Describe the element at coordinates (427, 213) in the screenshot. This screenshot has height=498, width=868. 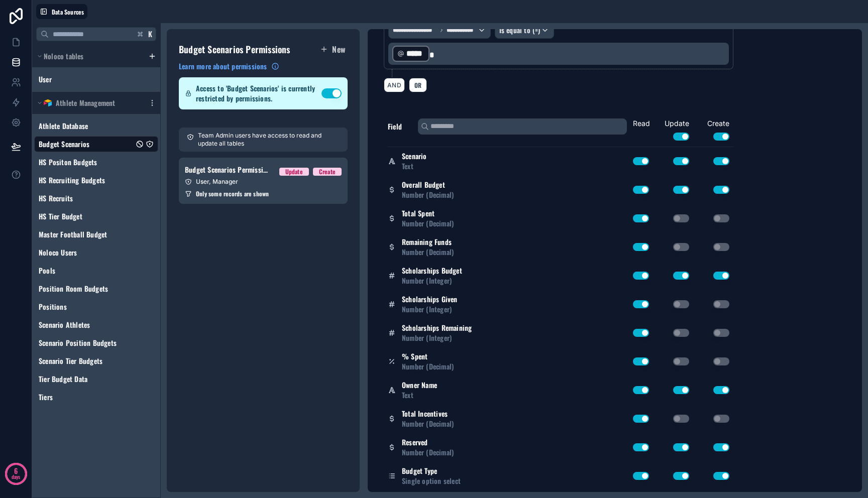
I see `span: Total Spent` at that location.